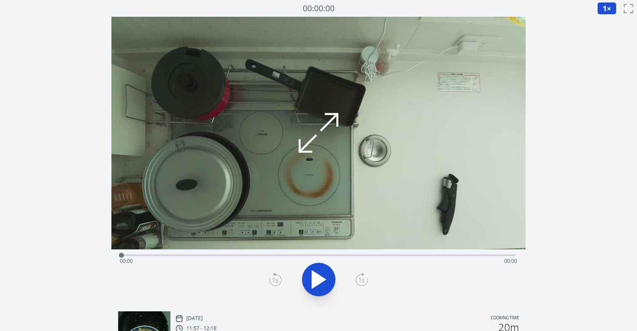 The width and height of the screenshot is (637, 331). Describe the element at coordinates (319, 8) in the screenshot. I see `a: 00:00:00` at that location.